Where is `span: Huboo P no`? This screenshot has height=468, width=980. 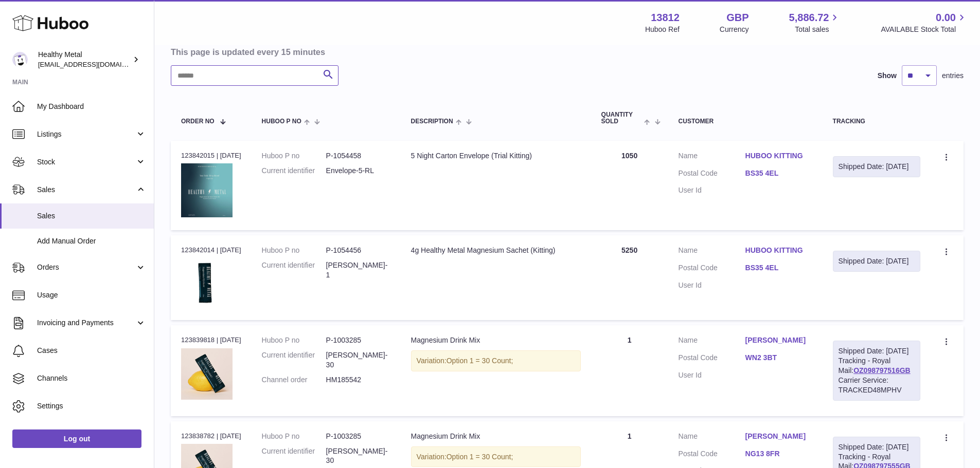 span: Huboo P no is located at coordinates (281, 122).